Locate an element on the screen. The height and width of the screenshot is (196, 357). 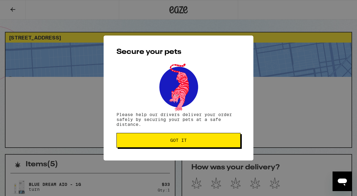
p: Please help our drivers deliver your order safely by securing your pets at a safe distance. is located at coordinates (179, 119).